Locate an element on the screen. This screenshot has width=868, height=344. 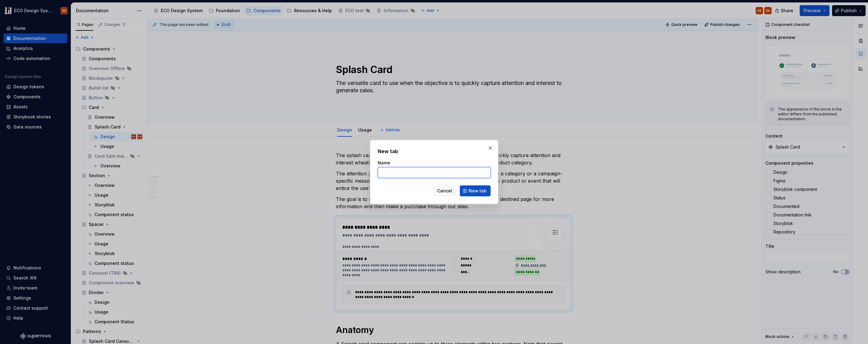
button: Cancel is located at coordinates (444, 191).